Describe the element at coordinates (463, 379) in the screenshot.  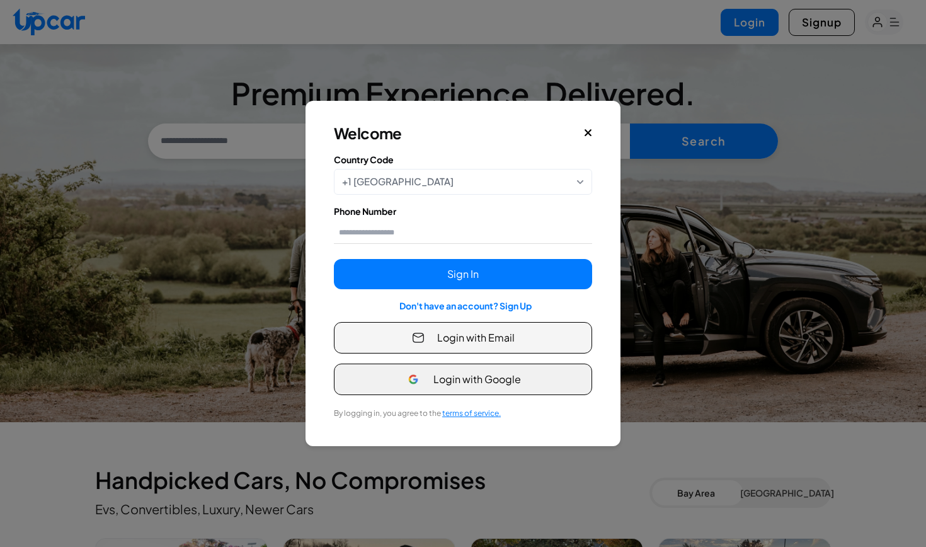
I see `button: Login with Google` at that location.